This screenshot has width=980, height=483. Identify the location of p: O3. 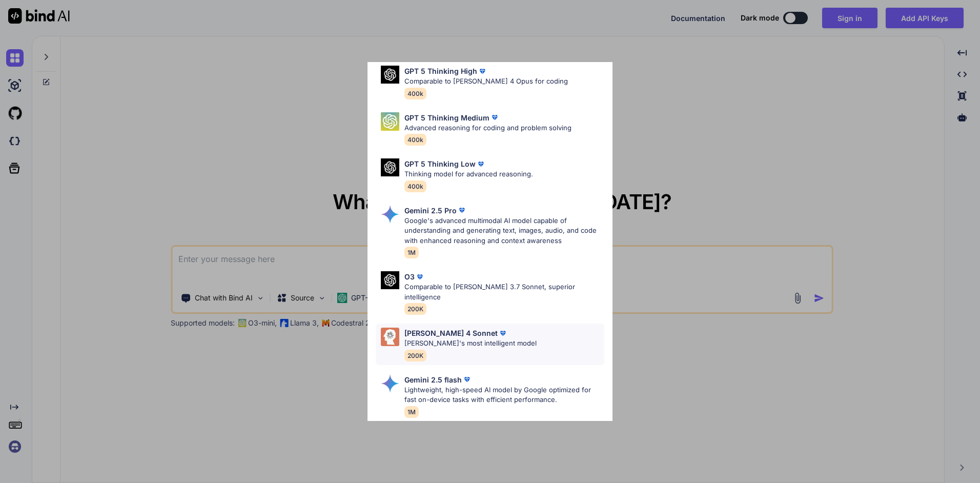
(410, 276).